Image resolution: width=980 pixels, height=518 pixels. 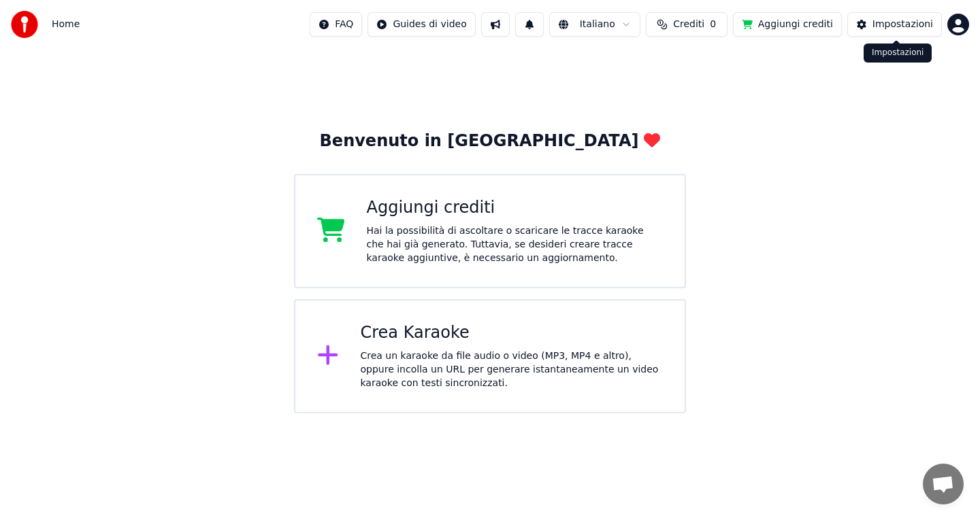 What do you see at coordinates (515, 208) in the screenshot?
I see `div: Aggiungi crediti` at bounding box center [515, 208].